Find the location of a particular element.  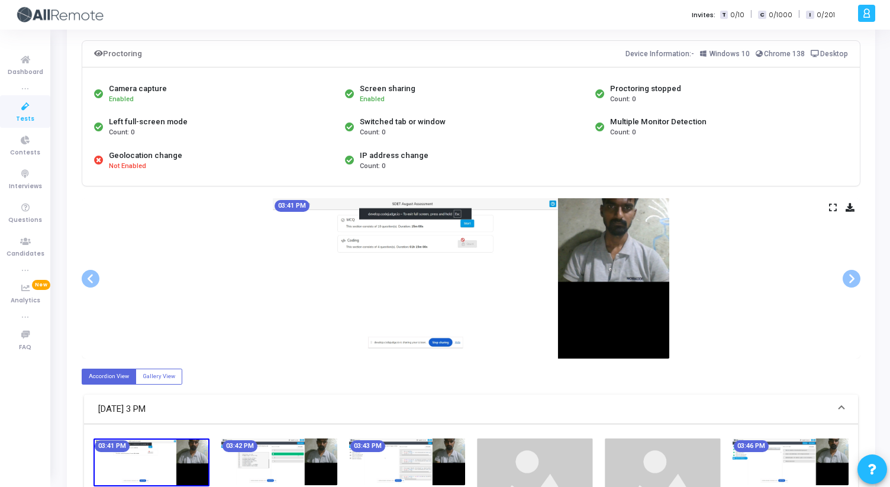

img: logo is located at coordinates (59, 15).